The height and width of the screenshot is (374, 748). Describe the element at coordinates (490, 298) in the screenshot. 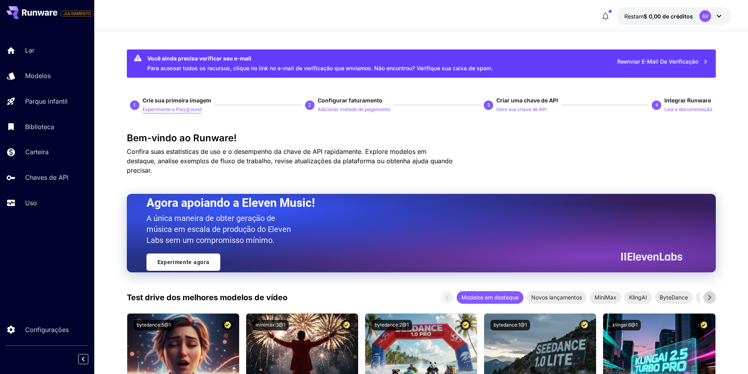

I see `div: Modelos em destaque` at that location.